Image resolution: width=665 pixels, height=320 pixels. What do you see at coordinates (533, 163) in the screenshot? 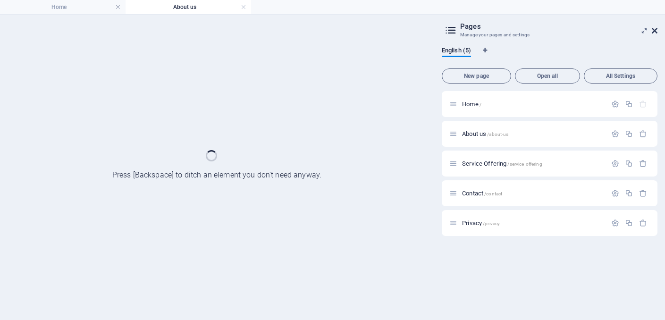
I see `div: Service Offering/service-offering` at bounding box center [533, 163].